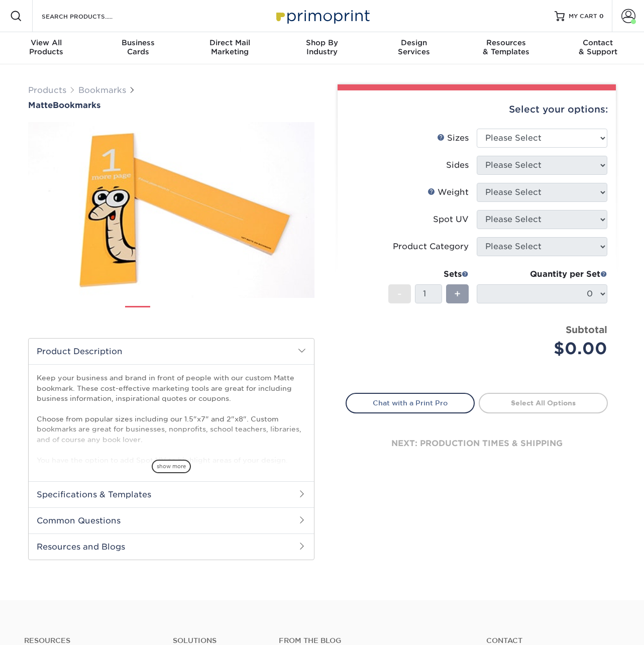 Image resolution: width=644 pixels, height=645 pixels. Describe the element at coordinates (321, 43) in the screenshot. I see `span: Shop By` at that location.